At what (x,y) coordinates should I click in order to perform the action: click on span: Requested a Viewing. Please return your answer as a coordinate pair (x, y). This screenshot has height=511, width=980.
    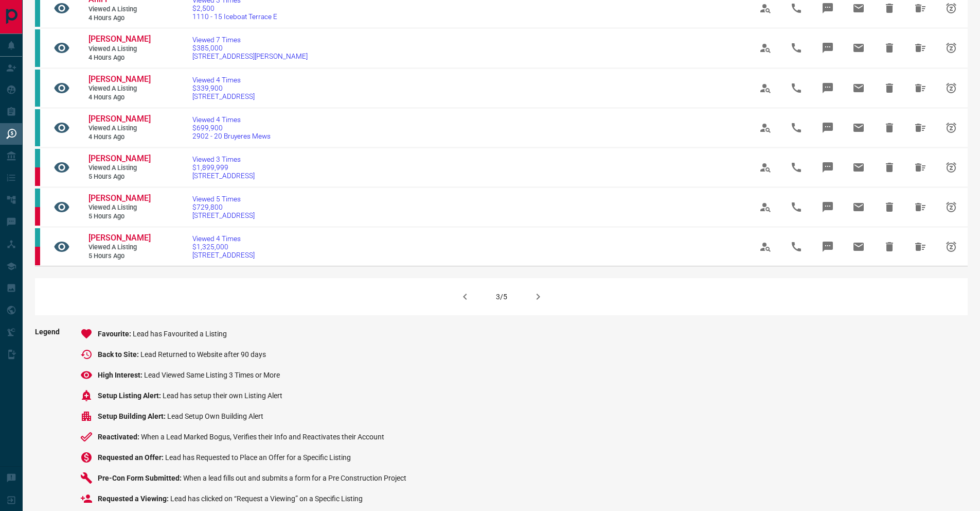
    Looking at the image, I should click on (133, 498).